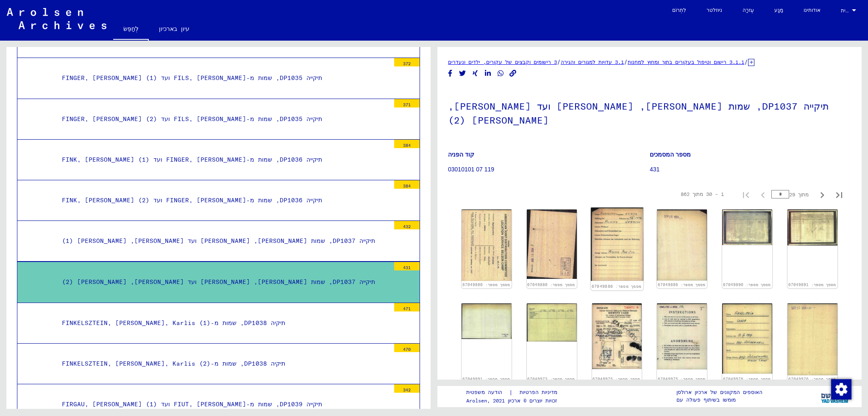  Describe the element at coordinates (407, 349) in the screenshot. I see `font: 470` at that location.